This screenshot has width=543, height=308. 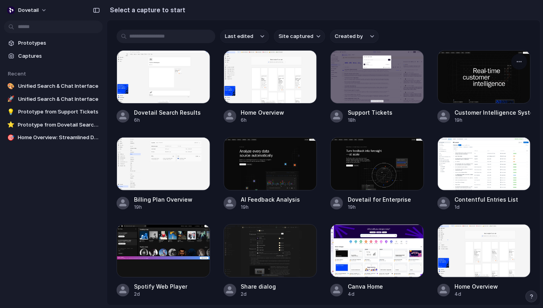 I want to click on a: 🎨Unified Search & Chat Interface, so click(x=53, y=86).